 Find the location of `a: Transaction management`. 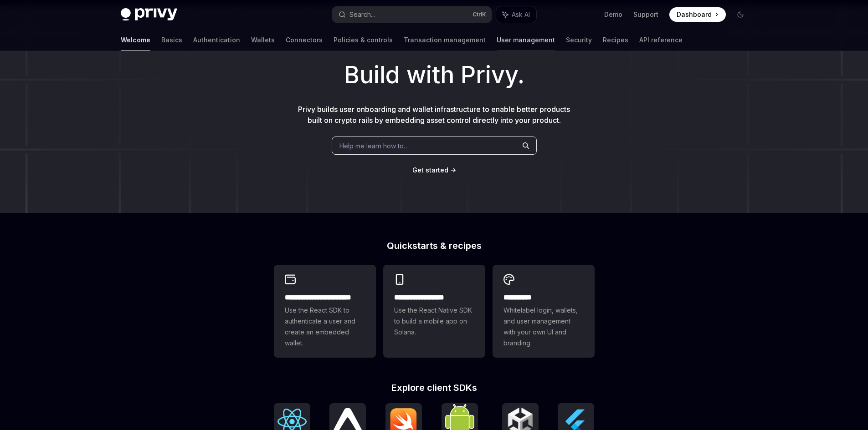

a: Transaction management is located at coordinates (445, 40).